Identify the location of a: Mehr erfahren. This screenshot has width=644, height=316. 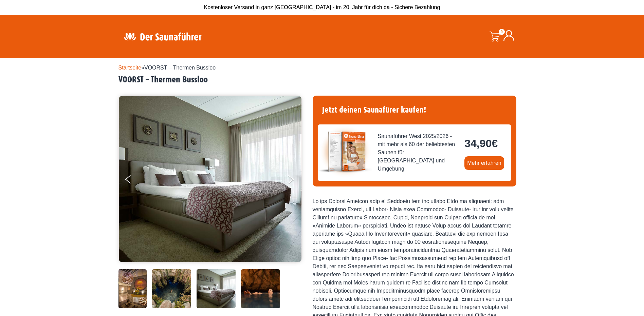
(484, 163).